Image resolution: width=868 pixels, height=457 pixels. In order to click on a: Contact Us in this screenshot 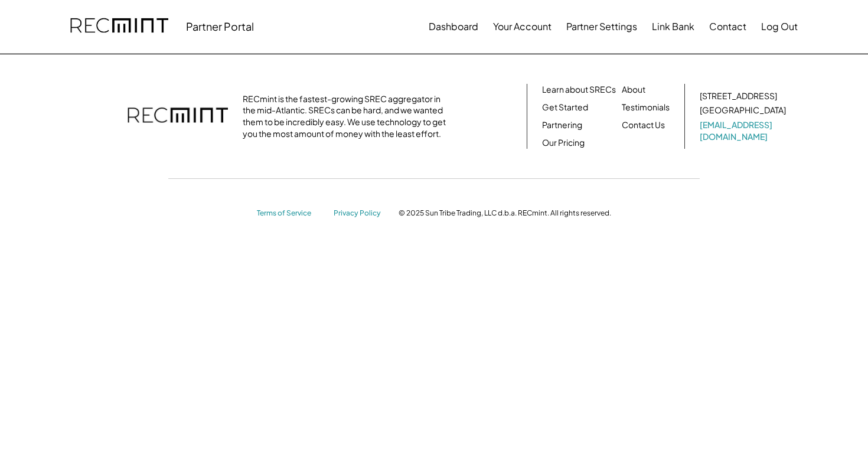, I will do `click(643, 125)`.